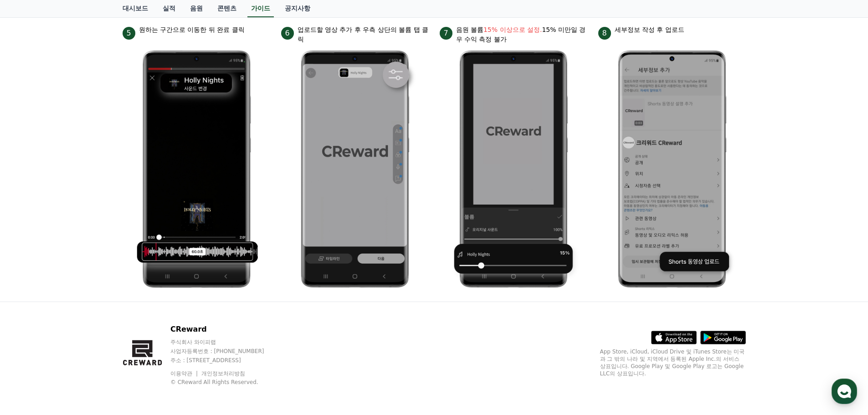 The height and width of the screenshot is (415, 868). What do you see at coordinates (287, 33) in the screenshot?
I see `span: 6` at bounding box center [287, 33].